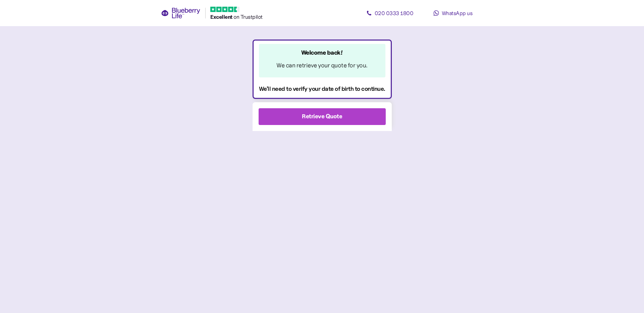  I want to click on div: We can retrieve your quote for you., so click(322, 65).